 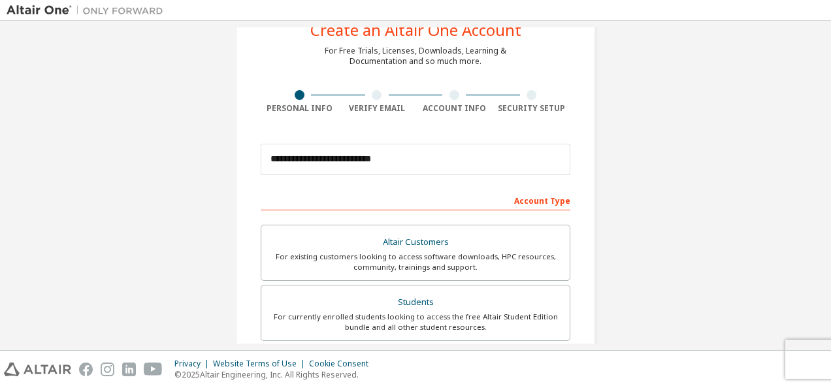 I want to click on div: For Free Trials, Licenses, Downloads, Learning & Documentation and so much more., so click(x=416, y=56).